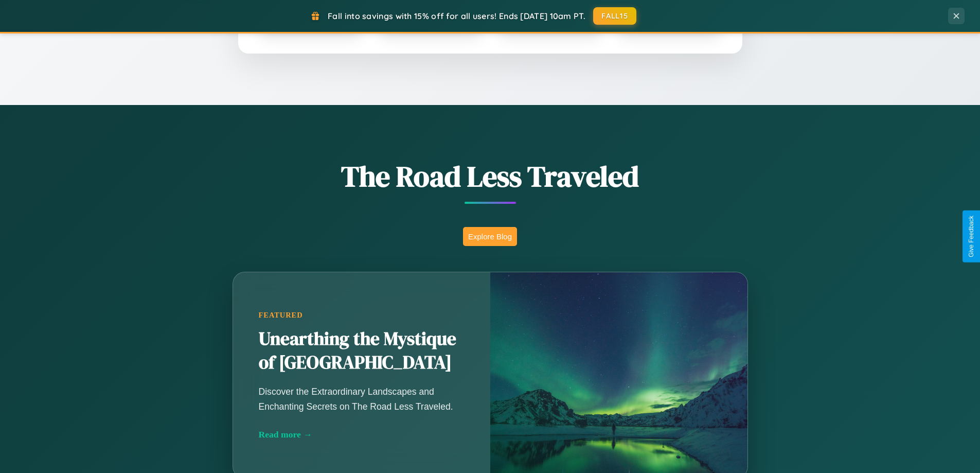  I want to click on p: Discover the Extraordinary Landscapes and Enchanting Secrets on The Road Less Traveled., so click(362, 398).